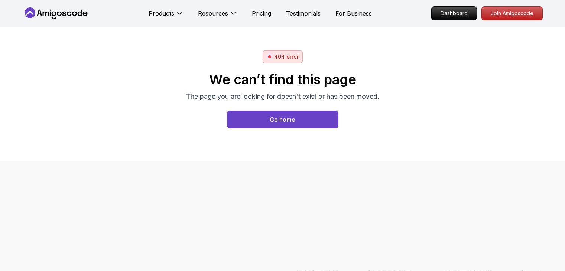 Image resolution: width=565 pixels, height=271 pixels. What do you see at coordinates (303, 13) in the screenshot?
I see `p: Testimonials` at bounding box center [303, 13].